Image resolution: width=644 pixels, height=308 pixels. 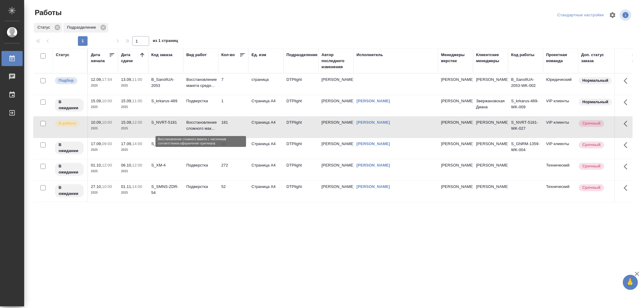 What do you see at coordinates (45, 28) in the screenshot?
I see `p: Статус` at bounding box center [45, 28].